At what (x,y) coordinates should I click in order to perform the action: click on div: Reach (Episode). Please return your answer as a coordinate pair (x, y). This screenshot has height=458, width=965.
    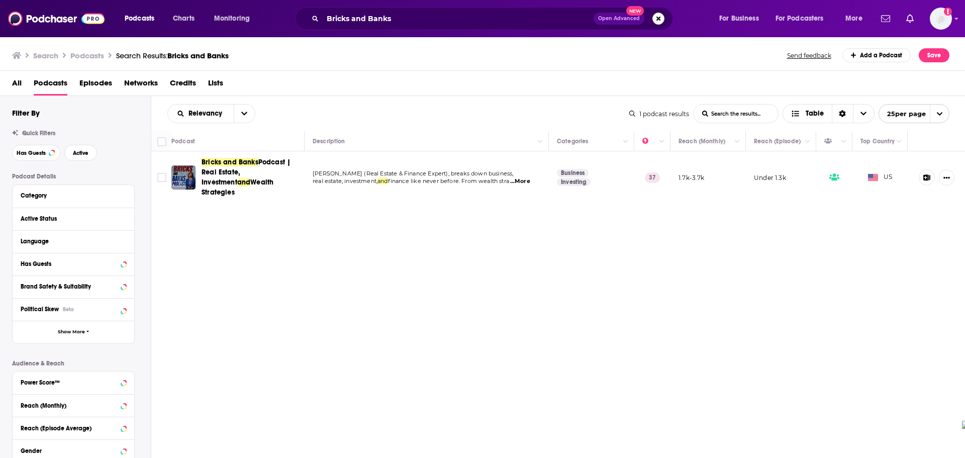
    Looking at the image, I should click on (777, 141).